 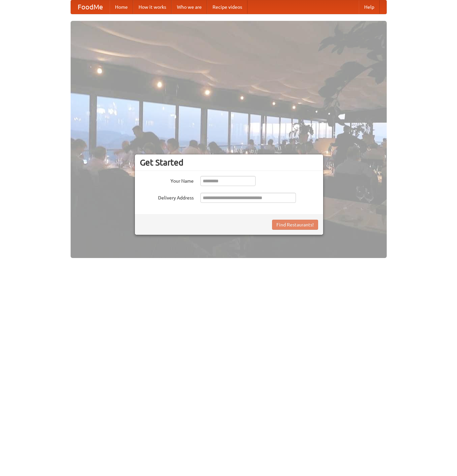 What do you see at coordinates (229, 162) in the screenshot?
I see `h3: Get Started` at bounding box center [229, 162].